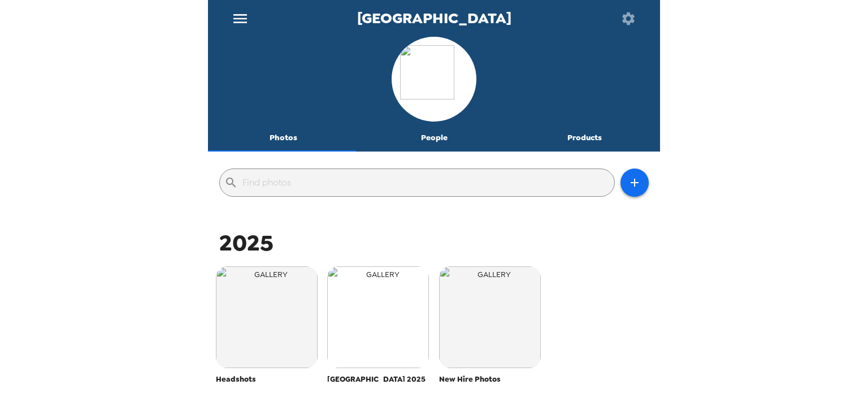 The image size is (868, 393). I want to click on img: org logo, so click(434, 79).